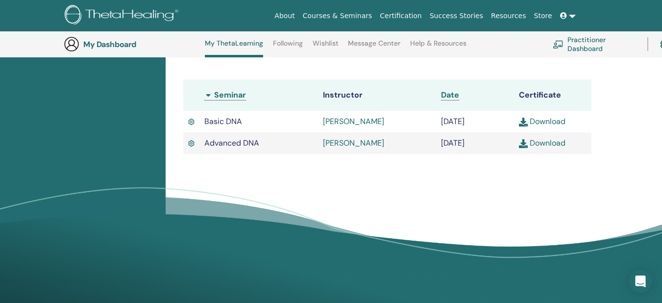 This screenshot has width=662, height=303. What do you see at coordinates (288, 47) in the screenshot?
I see `a: Following` at bounding box center [288, 47].